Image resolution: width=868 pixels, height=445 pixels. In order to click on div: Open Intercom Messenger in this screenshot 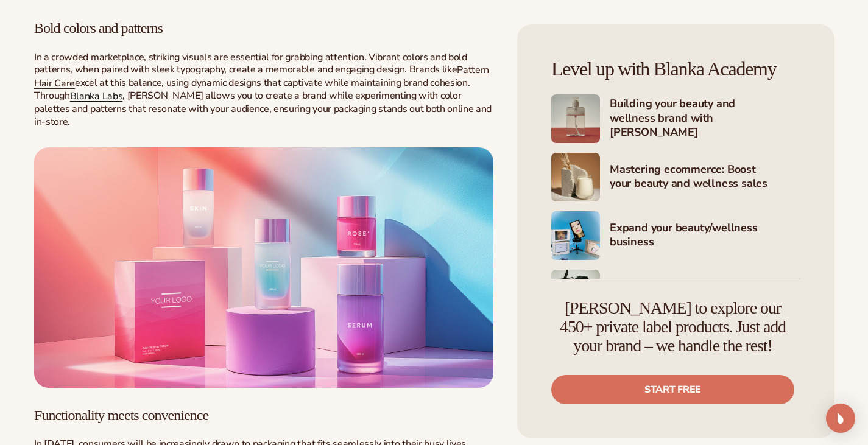, I will do `click(840, 418)`.